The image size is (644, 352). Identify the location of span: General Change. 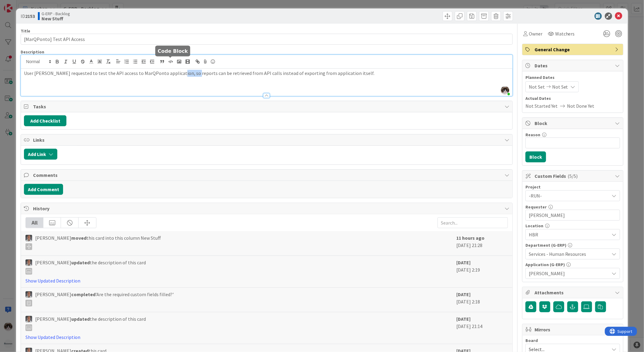
(573, 49).